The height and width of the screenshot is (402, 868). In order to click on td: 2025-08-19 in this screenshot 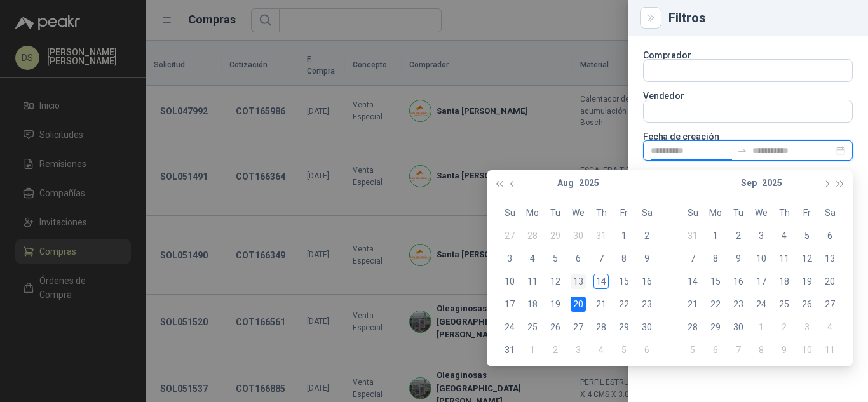, I will do `click(555, 304)`.